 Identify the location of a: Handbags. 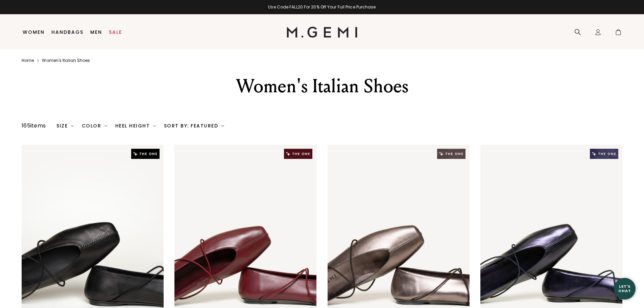
(67, 32).